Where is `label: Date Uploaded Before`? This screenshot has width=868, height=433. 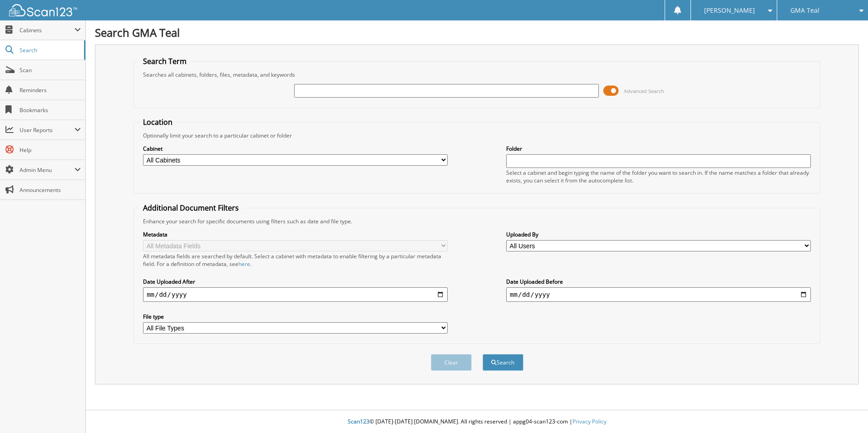
label: Date Uploaded Before is located at coordinates (658, 281).